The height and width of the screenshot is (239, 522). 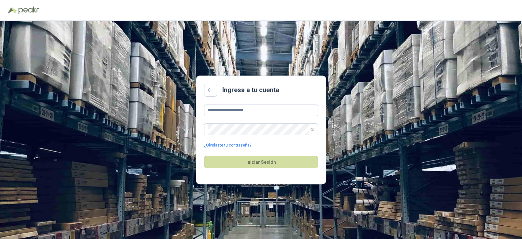 What do you see at coordinates (12, 10) in the screenshot?
I see `img: Logo` at bounding box center [12, 10].